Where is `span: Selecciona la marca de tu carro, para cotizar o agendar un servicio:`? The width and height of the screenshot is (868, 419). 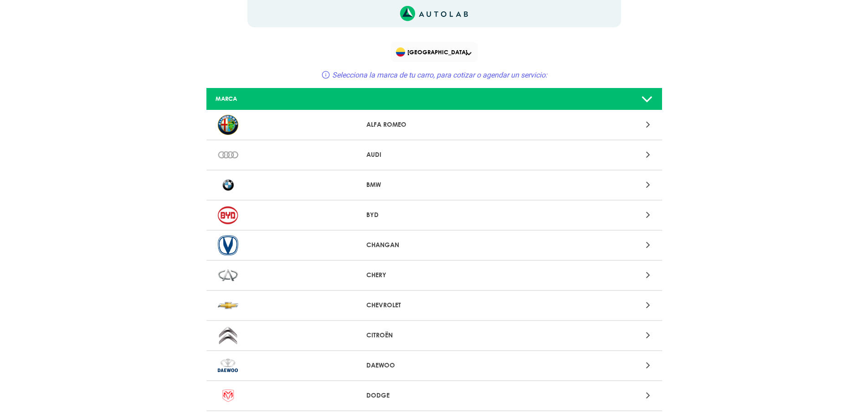
span: Selecciona la marca de tu carro, para cotizar o agendar un servicio: is located at coordinates (440, 75).